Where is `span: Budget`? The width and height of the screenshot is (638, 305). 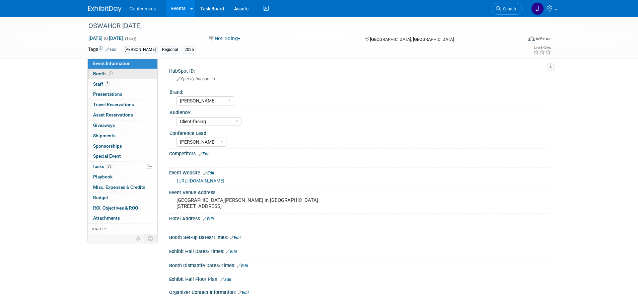 span: Budget is located at coordinates (100, 198).